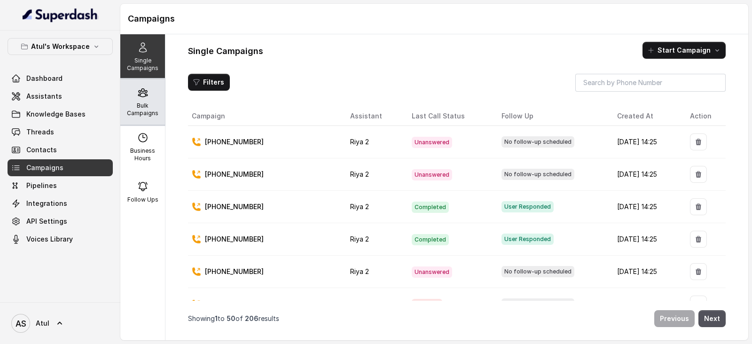  Describe the element at coordinates (457, 319) in the screenshot. I see `nav: Pagination` at that location.